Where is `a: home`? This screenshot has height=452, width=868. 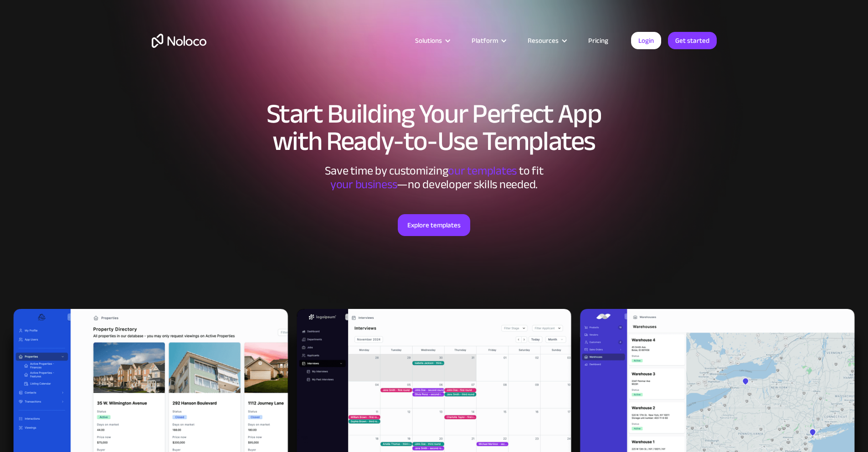
a: home is located at coordinates (179, 40).